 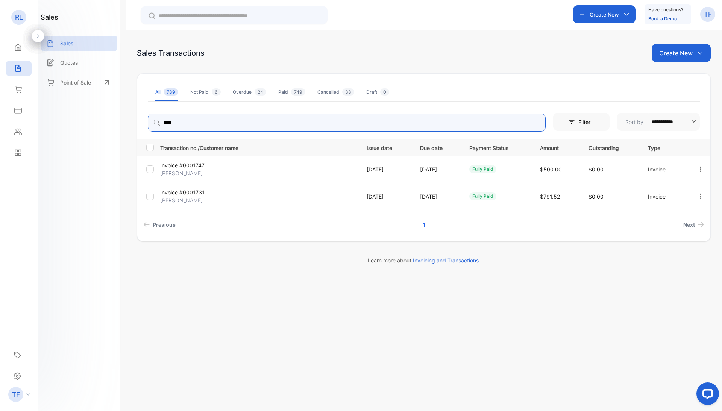 I want to click on a: Previous page, so click(x=160, y=225).